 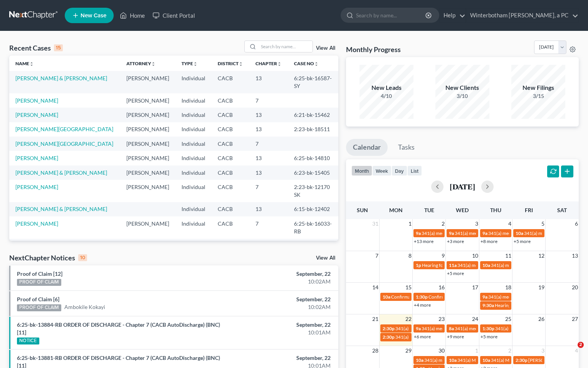 What do you see at coordinates (414, 170) in the screenshot?
I see `button: list` at bounding box center [414, 170].